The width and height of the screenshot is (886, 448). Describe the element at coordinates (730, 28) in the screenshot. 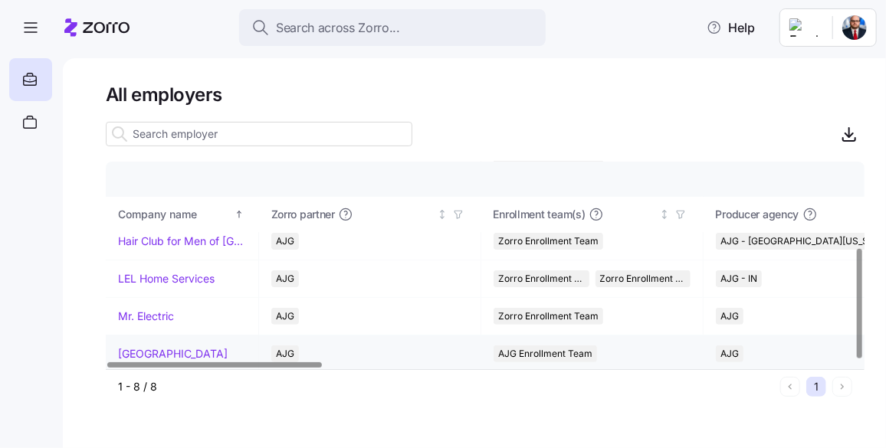

I see `button: Help` at that location.